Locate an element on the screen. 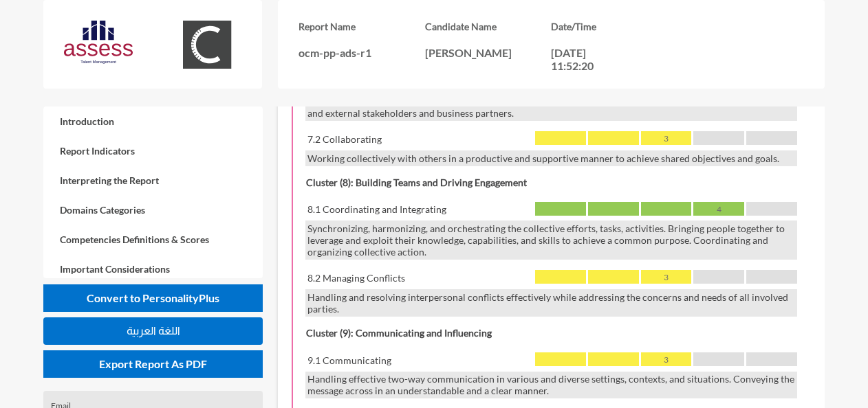  a: Introduction is located at coordinates (153, 121).